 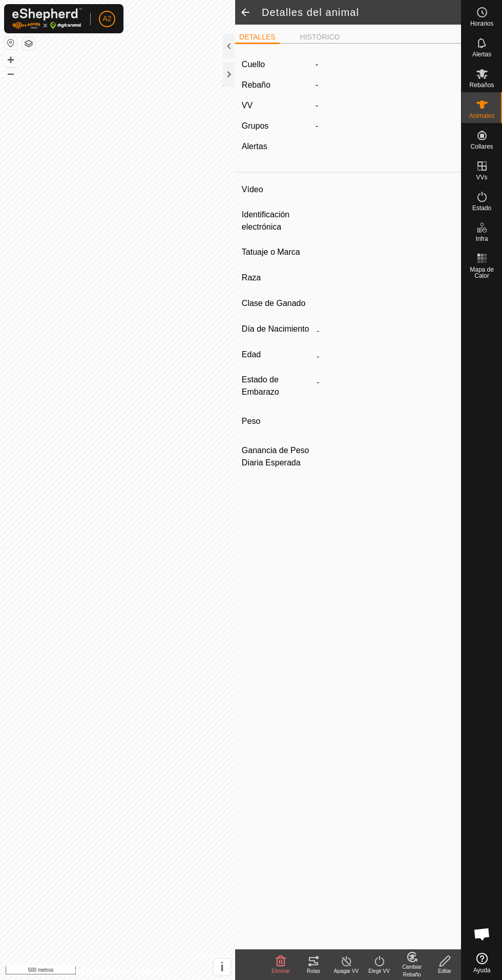 What do you see at coordinates (482, 177) in the screenshot?
I see `font: VVs` at bounding box center [482, 177].